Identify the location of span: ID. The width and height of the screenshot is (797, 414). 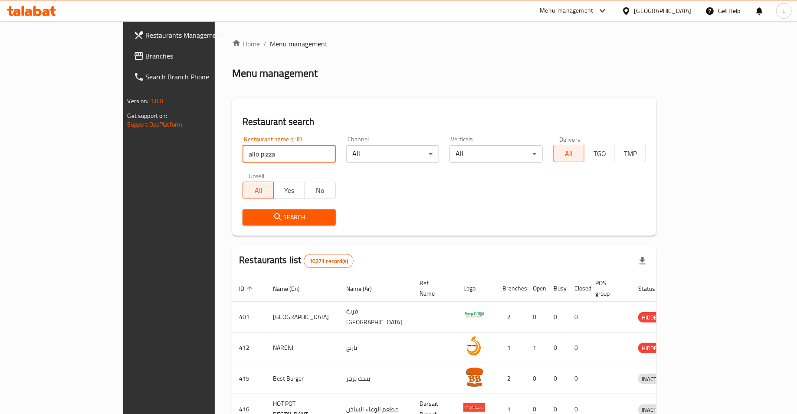
(247, 289).